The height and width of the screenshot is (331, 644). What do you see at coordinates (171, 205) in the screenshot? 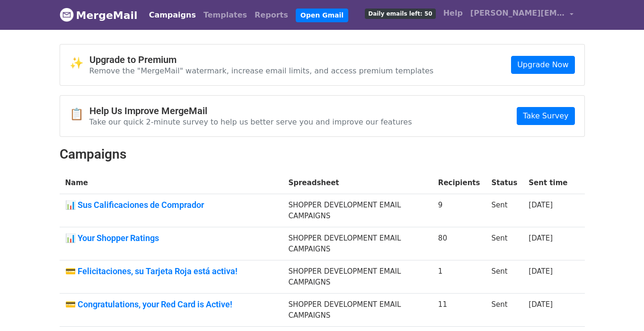
I see `a: 📊 Sus Calificaciones de Comprador` at bounding box center [171, 205].